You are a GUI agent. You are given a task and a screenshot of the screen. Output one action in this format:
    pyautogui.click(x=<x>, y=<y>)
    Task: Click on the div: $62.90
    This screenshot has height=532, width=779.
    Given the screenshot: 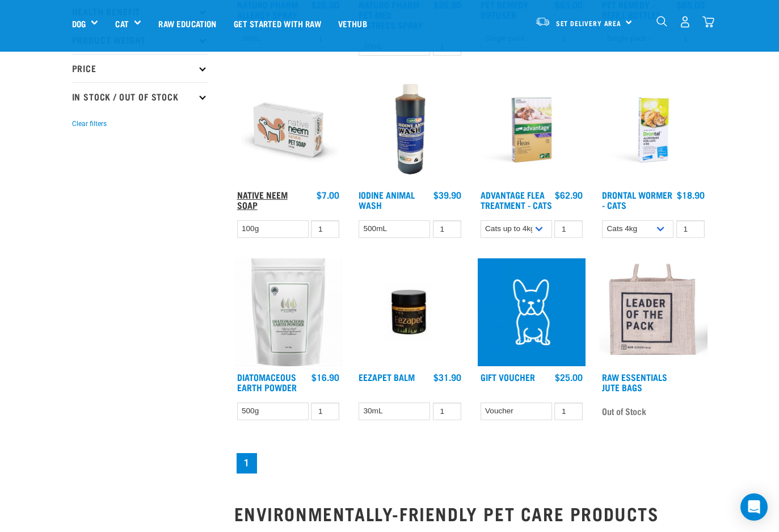 What is the action you would take?
    pyautogui.click(x=569, y=194)
    